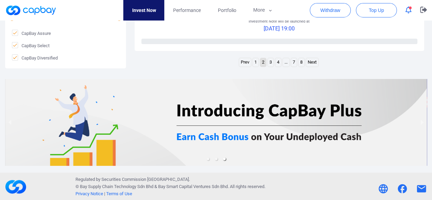 This screenshot has width=432, height=200. Describe the element at coordinates (89, 193) in the screenshot. I see `a: Privacy Notice` at that location.